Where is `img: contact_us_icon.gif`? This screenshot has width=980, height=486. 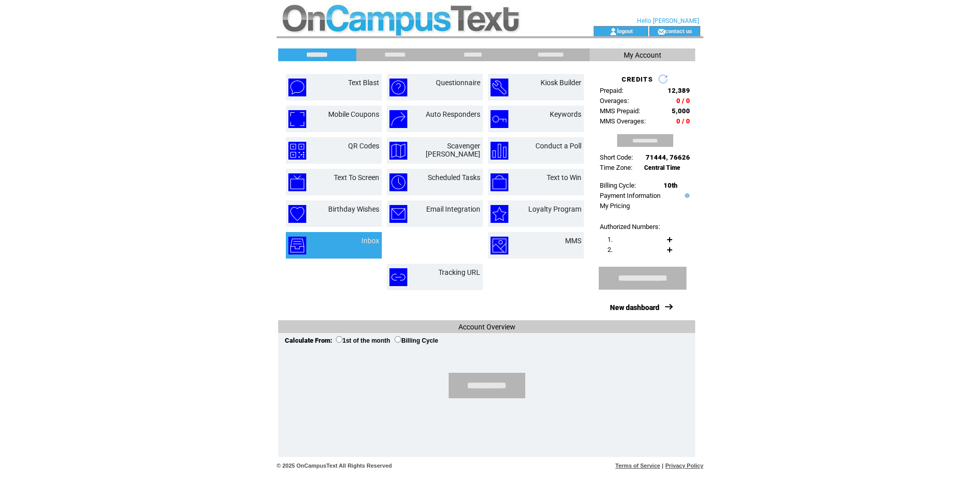
img: contact_us_icon.gif is located at coordinates (661, 31).